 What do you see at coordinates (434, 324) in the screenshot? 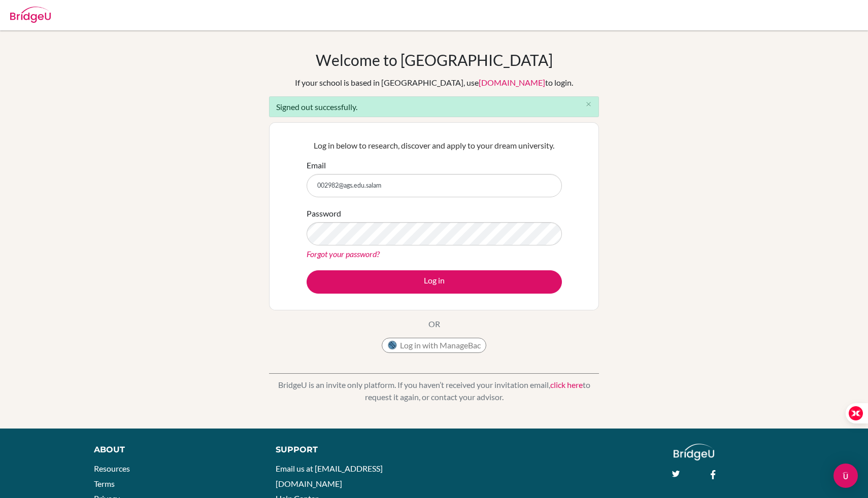
I see `p: OR` at bounding box center [434, 324].